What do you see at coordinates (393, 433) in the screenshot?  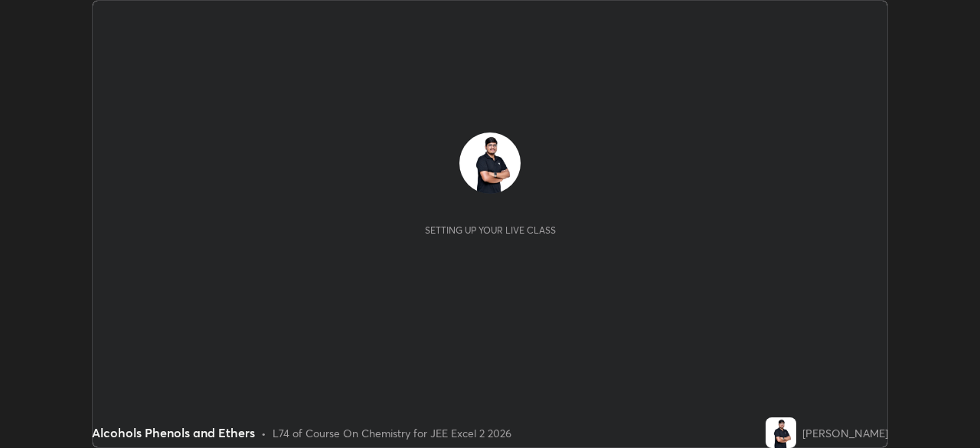 I see `div: L74 of Course On Chemistry for JEE Excel 2 2026` at bounding box center [393, 433].